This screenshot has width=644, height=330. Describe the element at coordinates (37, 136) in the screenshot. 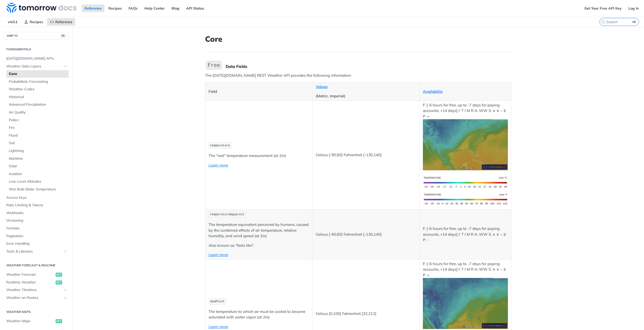

I see `a: Flood` at that location.